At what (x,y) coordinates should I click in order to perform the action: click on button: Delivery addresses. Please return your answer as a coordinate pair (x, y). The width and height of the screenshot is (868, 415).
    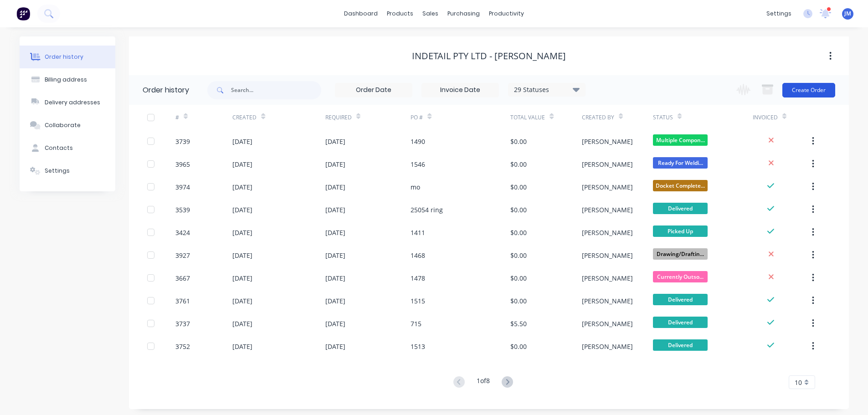
    Looking at the image, I should click on (67, 103).